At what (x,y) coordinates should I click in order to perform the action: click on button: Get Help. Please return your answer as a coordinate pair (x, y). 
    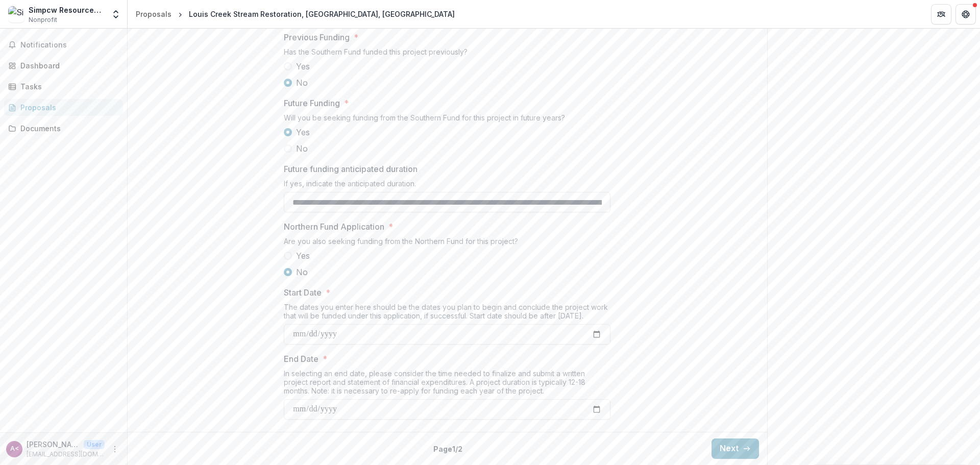
    Looking at the image, I should click on (966, 14).